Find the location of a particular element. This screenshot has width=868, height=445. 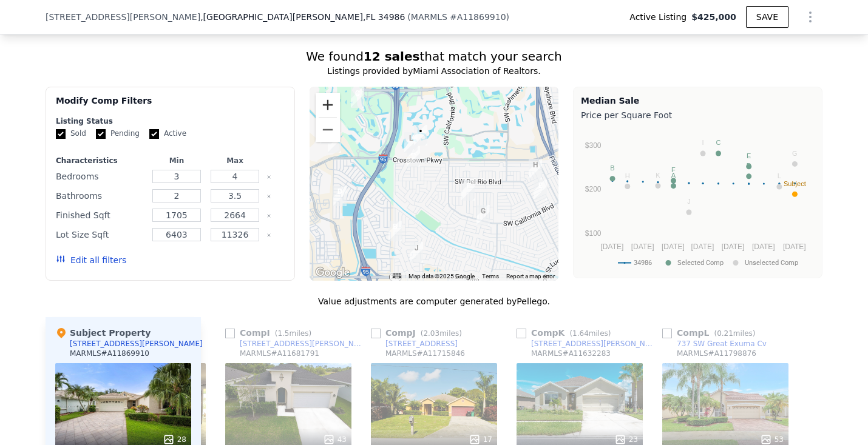

div: Comp J is located at coordinates (419, 332).